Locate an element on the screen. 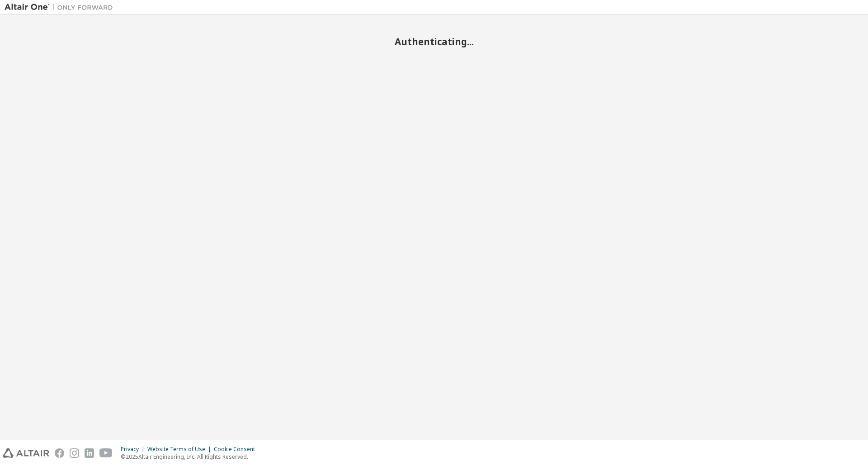 The width and height of the screenshot is (868, 466). img: linkedin.svg is located at coordinates (89, 453).